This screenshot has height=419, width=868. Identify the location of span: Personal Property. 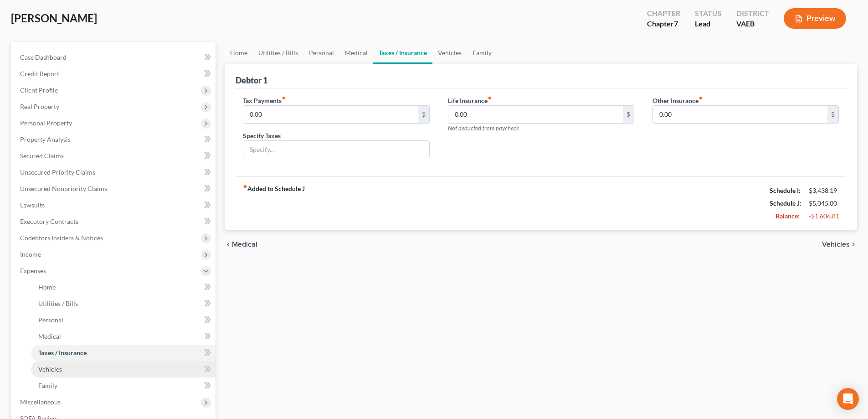
(46, 123).